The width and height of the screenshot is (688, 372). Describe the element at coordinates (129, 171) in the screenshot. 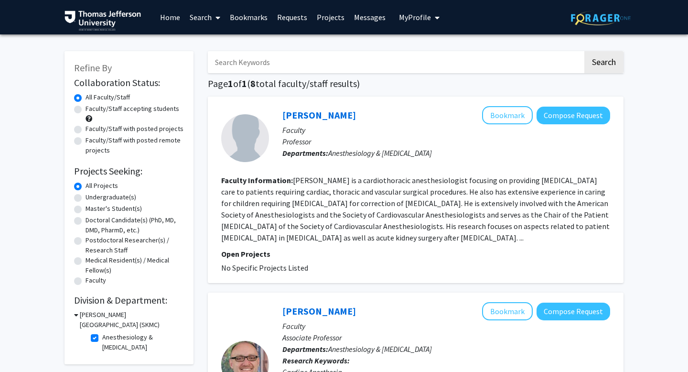

I see `h2: Projects Seeking:` at that location.